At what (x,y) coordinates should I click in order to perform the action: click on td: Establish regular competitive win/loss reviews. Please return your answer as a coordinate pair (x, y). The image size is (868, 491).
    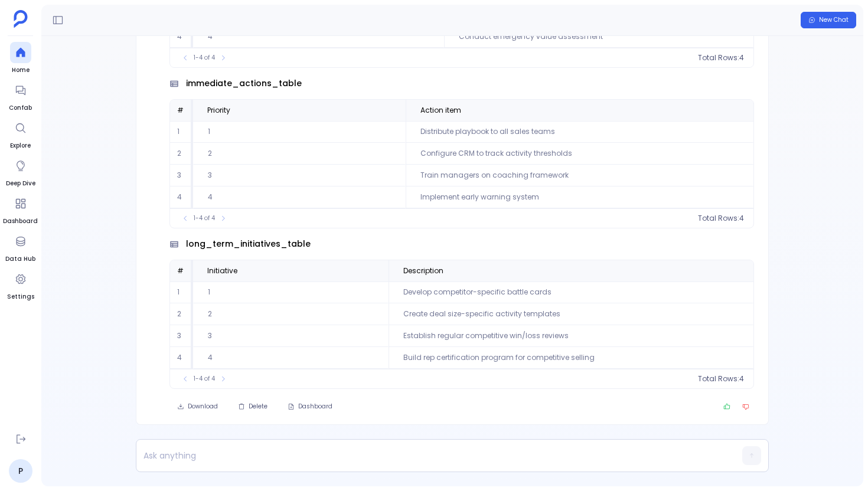
    Looking at the image, I should click on (571, 336).